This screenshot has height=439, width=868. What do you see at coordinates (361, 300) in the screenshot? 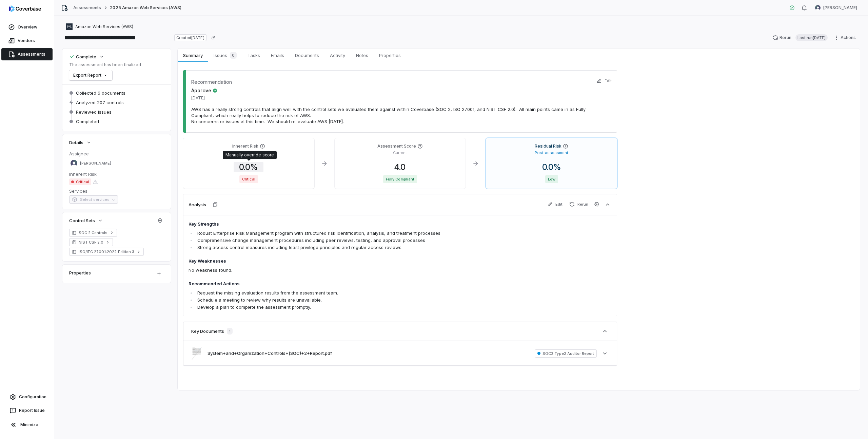
I see `li: Schedule a meeting to review why results are unavailable.` at bounding box center [361, 300].